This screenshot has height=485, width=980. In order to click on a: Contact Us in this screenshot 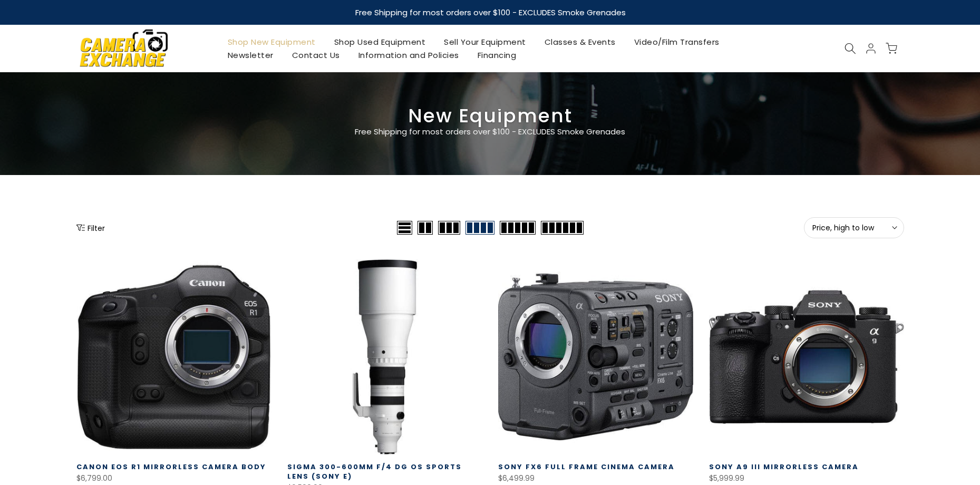, I will do `click(316, 55)`.